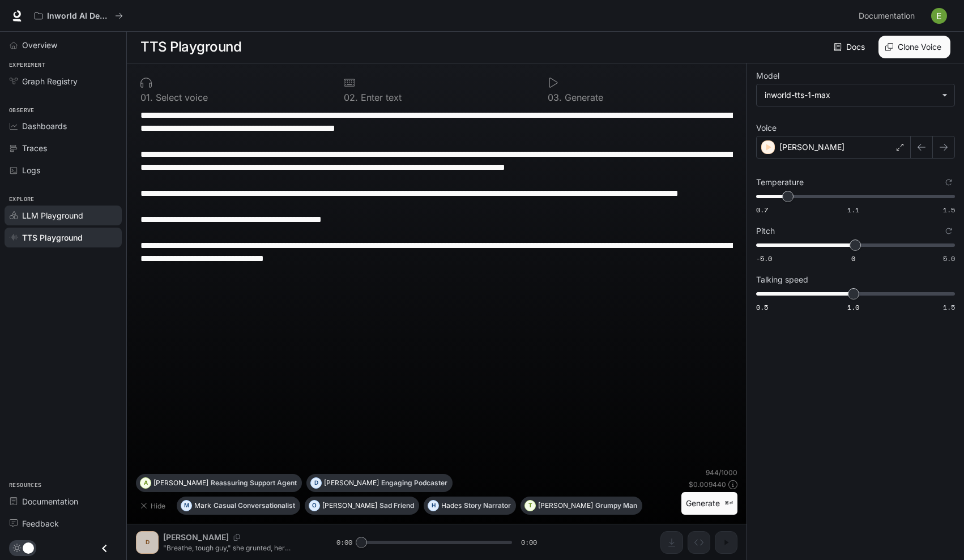 The height and width of the screenshot is (560, 964). What do you see at coordinates (396, 505) in the screenshot?
I see `p: Sad Friend` at bounding box center [396, 505].